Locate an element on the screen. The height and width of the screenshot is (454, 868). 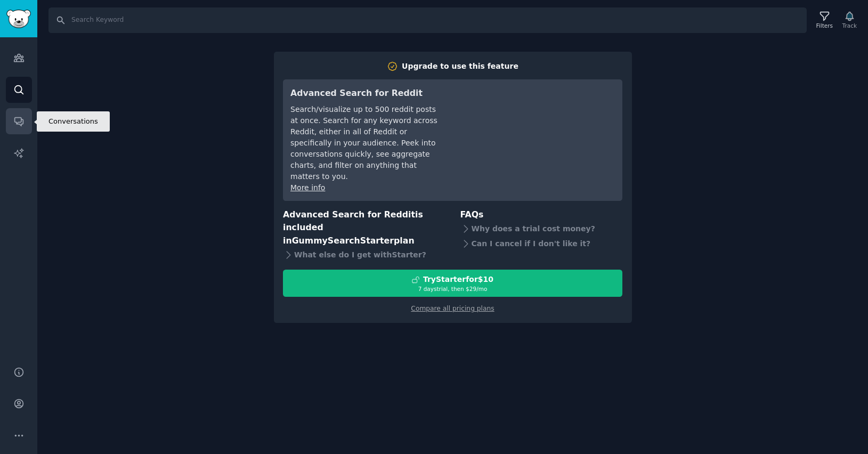
a: More info is located at coordinates (308, 187).